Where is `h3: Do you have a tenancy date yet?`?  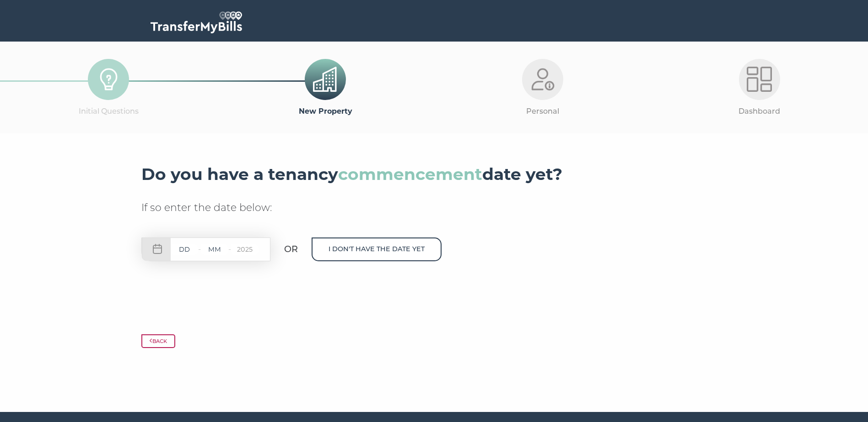
h3: Do you have a tenancy date yet? is located at coordinates (434, 174).